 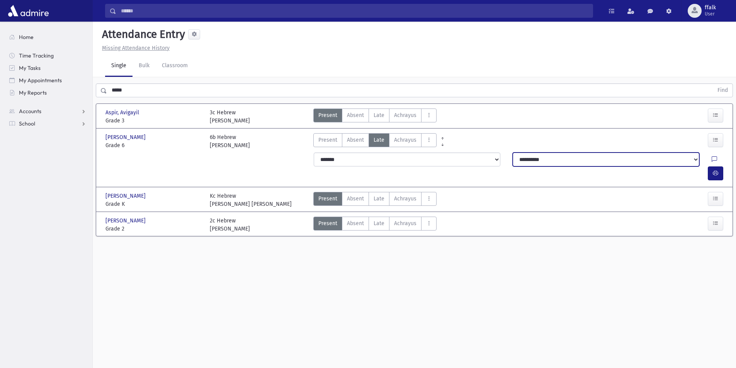 What do you see at coordinates (30, 68) in the screenshot?
I see `span: My Tasks` at bounding box center [30, 68].